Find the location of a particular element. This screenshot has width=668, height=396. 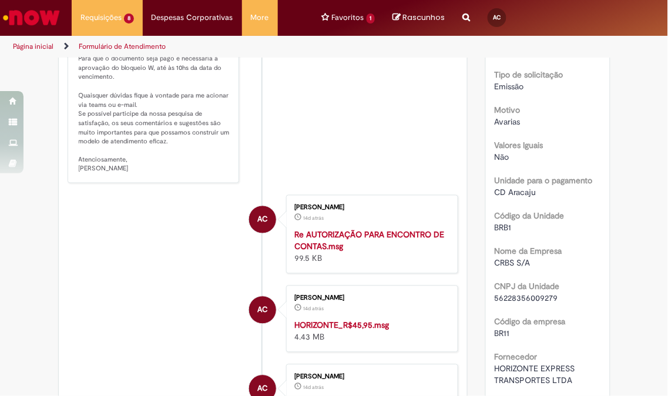

b: Nome da Empresa is located at coordinates (528, 251).